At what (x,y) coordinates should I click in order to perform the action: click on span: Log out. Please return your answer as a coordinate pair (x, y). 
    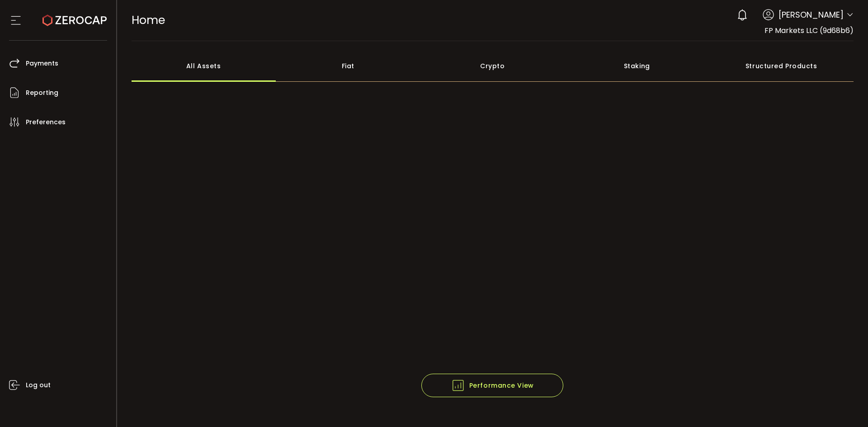
    Looking at the image, I should click on (38, 385).